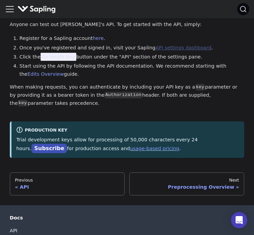  I want to click on a: NextPreprocessing Overview, so click(187, 184).